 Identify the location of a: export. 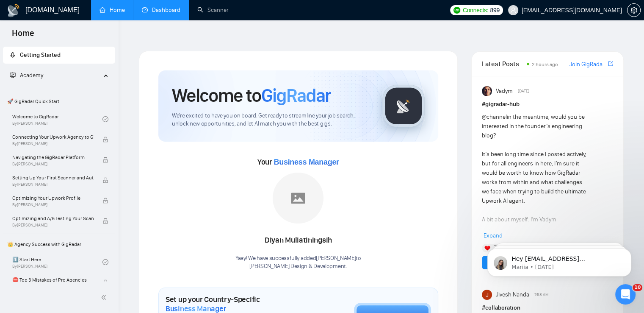
(610, 64).